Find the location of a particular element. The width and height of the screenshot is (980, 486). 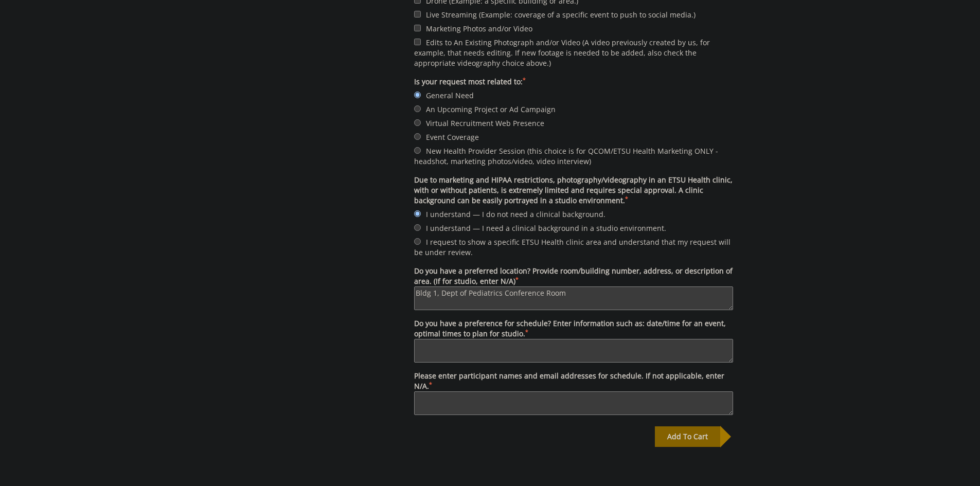

label: Virtual Recruitment Web Presence is located at coordinates (574, 123).